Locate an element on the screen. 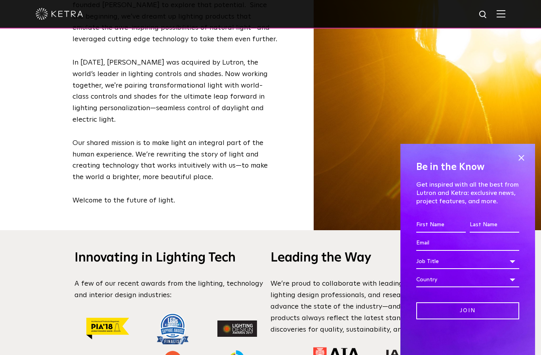 The image size is (541, 355). input: Join is located at coordinates (468, 311).